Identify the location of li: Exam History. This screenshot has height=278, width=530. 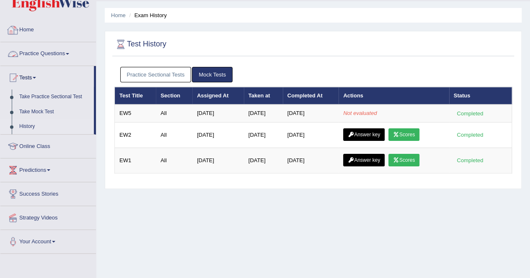
(147, 15).